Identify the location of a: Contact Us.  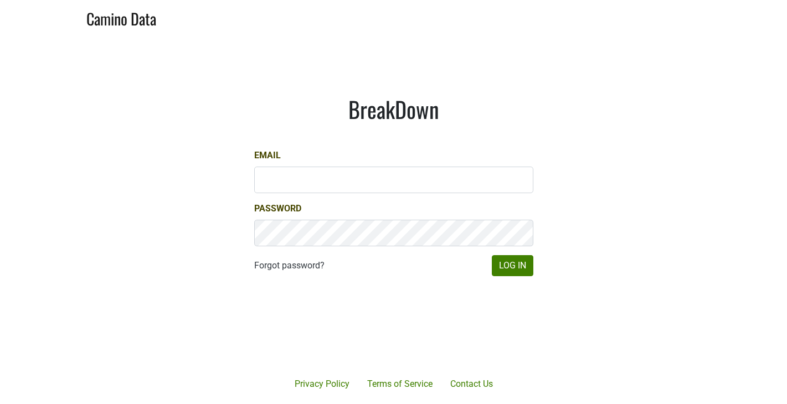
(471, 384).